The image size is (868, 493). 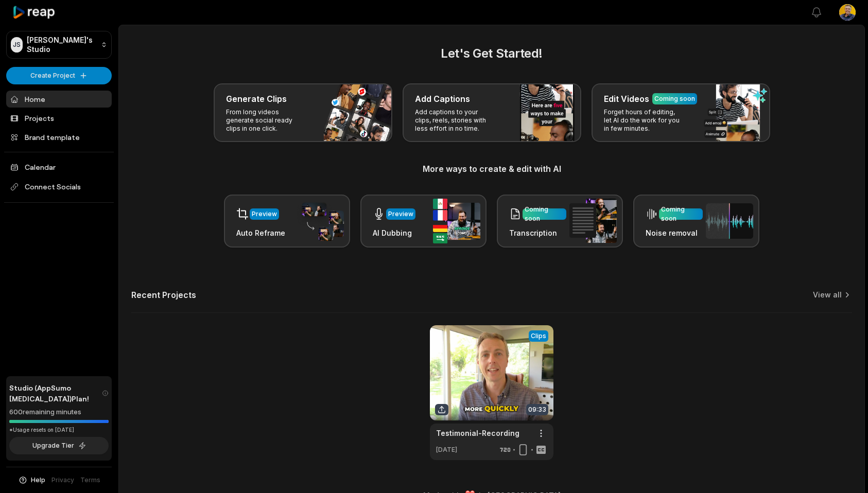 What do you see at coordinates (320, 222) in the screenshot?
I see `img: auto_reframe.png` at bounding box center [320, 222].